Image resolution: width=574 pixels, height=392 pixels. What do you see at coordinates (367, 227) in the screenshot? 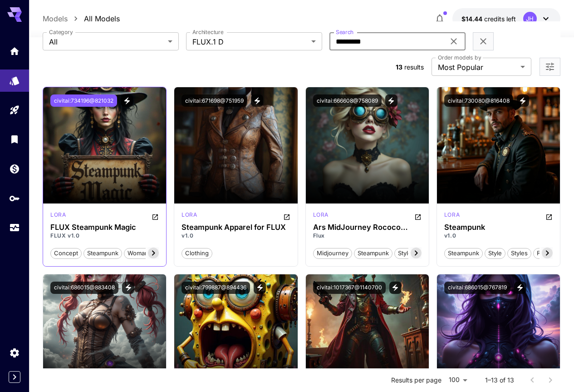
I see `h3: Ars MidJourney Rococo Steampunk (SDXL, Pony, Flux)` at bounding box center [367, 227].